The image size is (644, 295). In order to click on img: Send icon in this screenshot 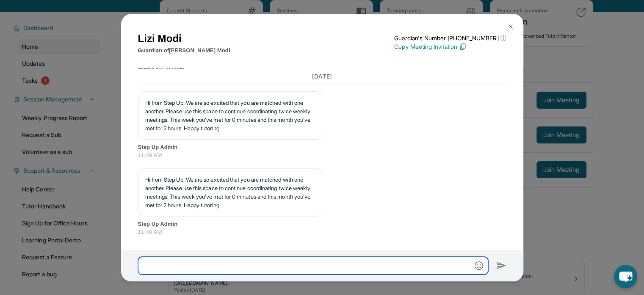, I will do `click(501, 265)`.